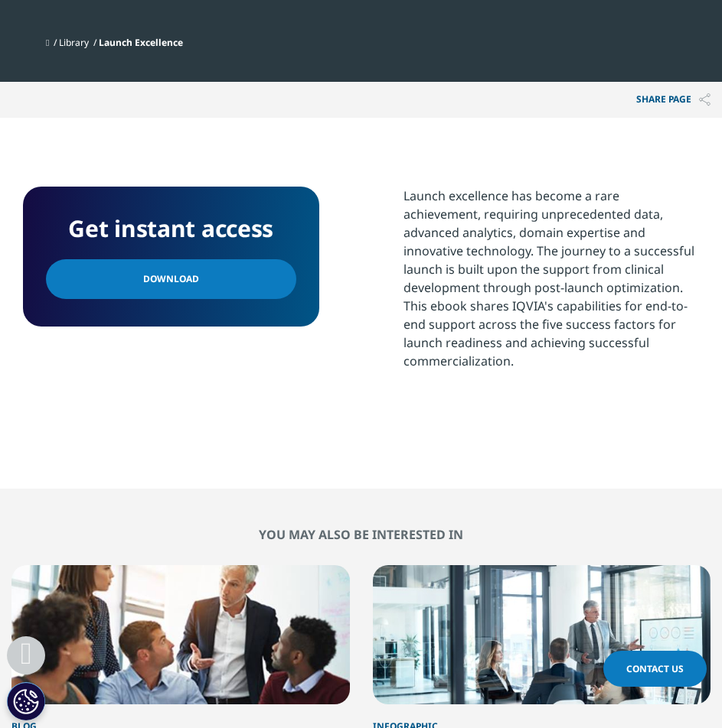 The image size is (722, 728). What do you see at coordinates (673, 99) in the screenshot?
I see `button: Share PAGEShare PAGE` at bounding box center [673, 99].